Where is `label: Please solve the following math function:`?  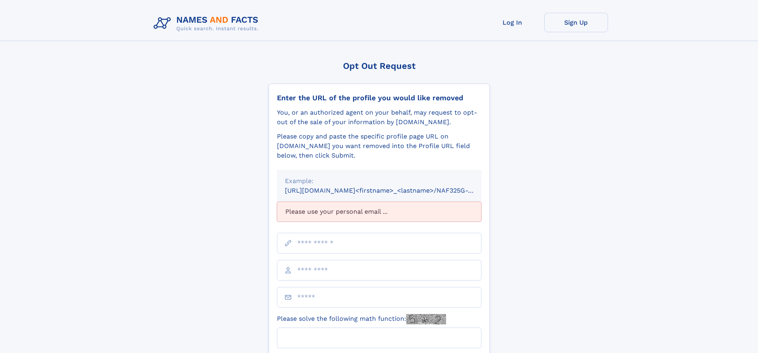
label: Please solve the following math function: is located at coordinates (361, 319).